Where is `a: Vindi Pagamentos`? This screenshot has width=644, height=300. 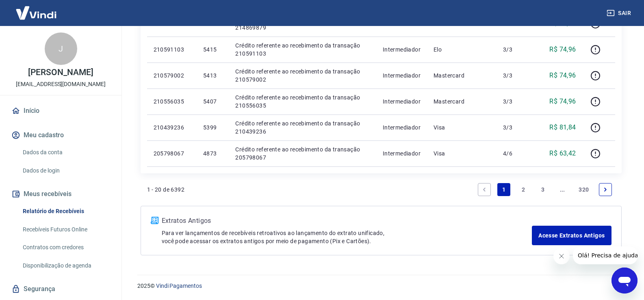 a: Vindi Pagamentos is located at coordinates (179, 286).